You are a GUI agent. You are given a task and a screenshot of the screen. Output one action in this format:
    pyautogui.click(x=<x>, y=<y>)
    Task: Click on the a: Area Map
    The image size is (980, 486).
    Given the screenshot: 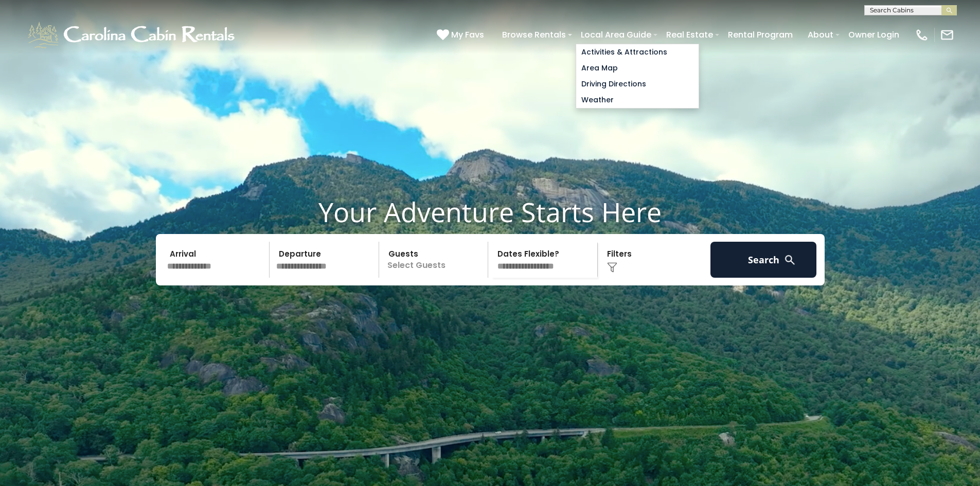 What is the action you would take?
    pyautogui.click(x=637, y=68)
    